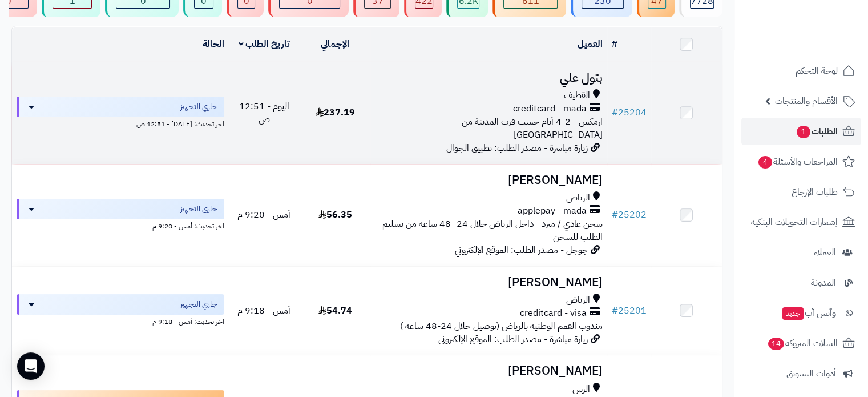  I want to click on span: السلات المتروكة, so click(803, 343).